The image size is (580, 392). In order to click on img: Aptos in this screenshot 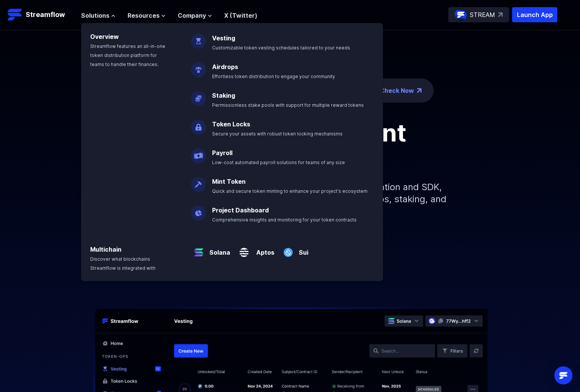, I will do `click(244, 249)`.